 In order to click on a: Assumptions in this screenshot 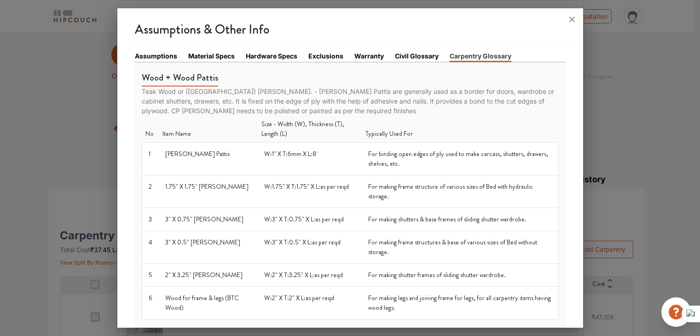, I will do `click(156, 56)`.